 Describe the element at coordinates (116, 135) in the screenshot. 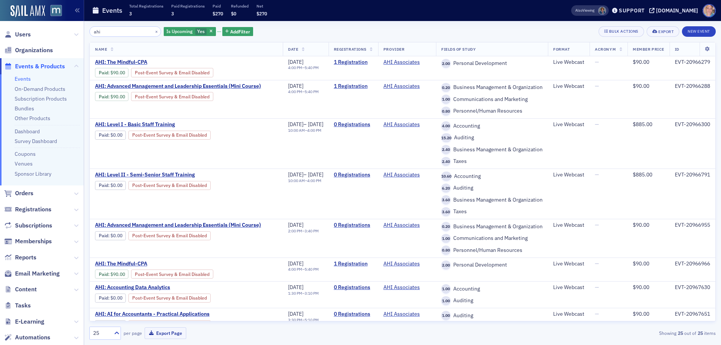

I see `span: $0.00` at that location.